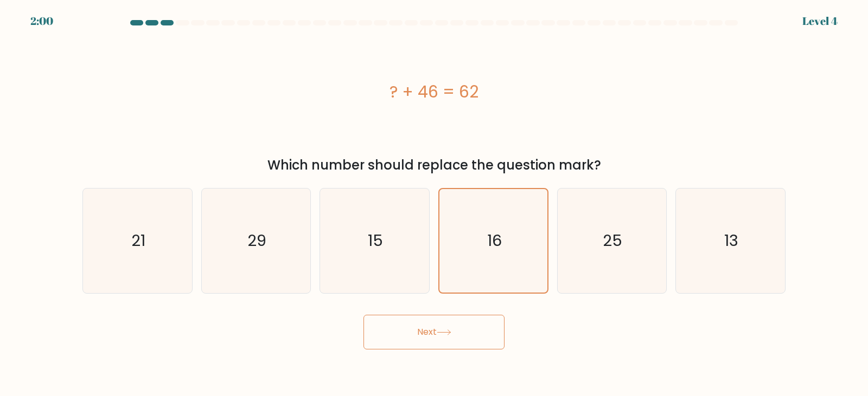 This screenshot has width=868, height=396. What do you see at coordinates (820, 21) in the screenshot?
I see `div: Level 4` at bounding box center [820, 21].